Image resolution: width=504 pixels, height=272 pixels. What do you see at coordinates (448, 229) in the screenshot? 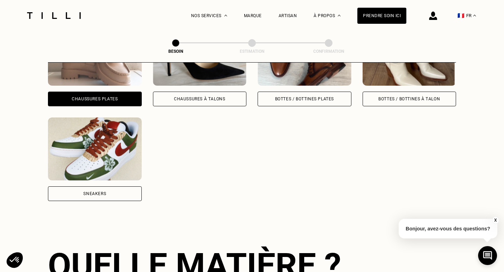
I see `p: Bonjour, avez-vous des questions?` at bounding box center [448, 229].